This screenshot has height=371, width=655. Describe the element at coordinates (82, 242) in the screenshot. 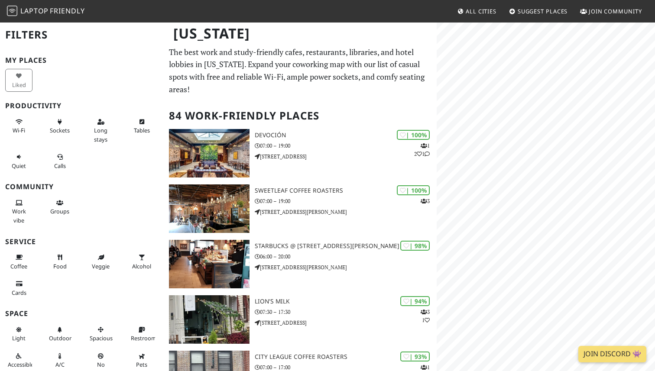

I see `h3: Service` at that location.